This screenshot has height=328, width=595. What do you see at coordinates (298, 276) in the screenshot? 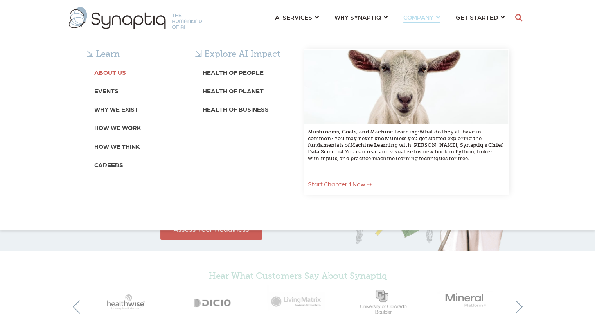
I see `h5: Hear What Customers Say About Synaptiq` at bounding box center [298, 276].